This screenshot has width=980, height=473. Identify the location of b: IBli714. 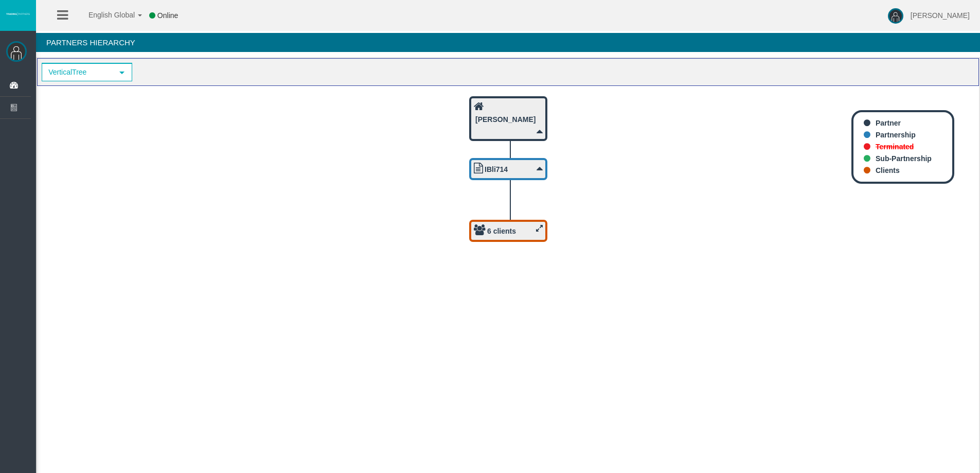
(496, 169).